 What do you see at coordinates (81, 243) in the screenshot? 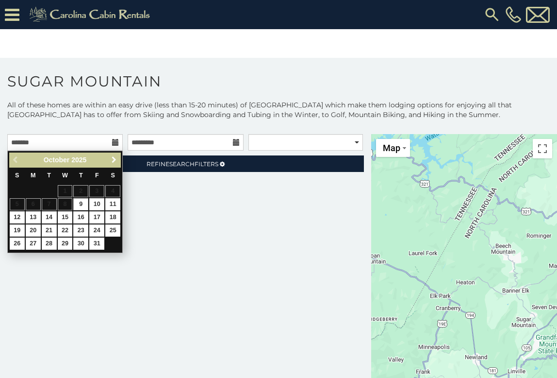
I see `a: 30` at bounding box center [81, 243].